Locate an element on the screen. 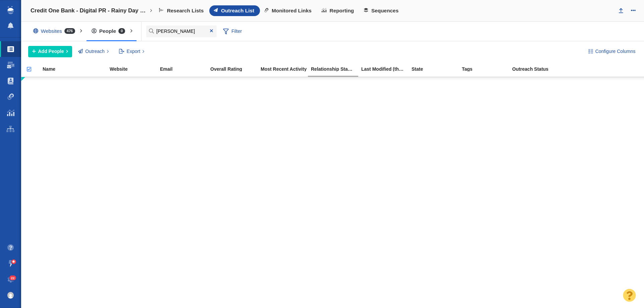 This screenshot has height=308, width=644. a: Tags is located at coordinates (487, 69).